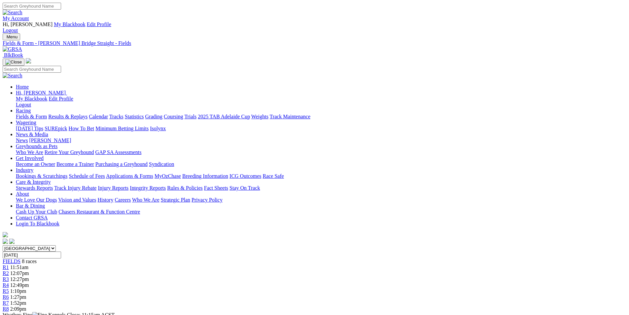 The height and width of the screenshot is (315, 629). Describe the element at coordinates (161, 164) in the screenshot. I see `a: Syndication` at that location.